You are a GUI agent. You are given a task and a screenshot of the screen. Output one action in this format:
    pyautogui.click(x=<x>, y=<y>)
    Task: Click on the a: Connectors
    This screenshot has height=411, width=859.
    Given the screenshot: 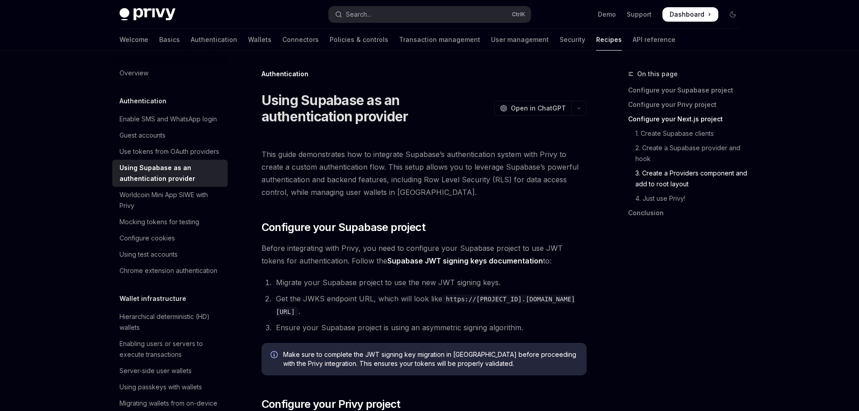 What is the action you would take?
    pyautogui.click(x=300, y=40)
    